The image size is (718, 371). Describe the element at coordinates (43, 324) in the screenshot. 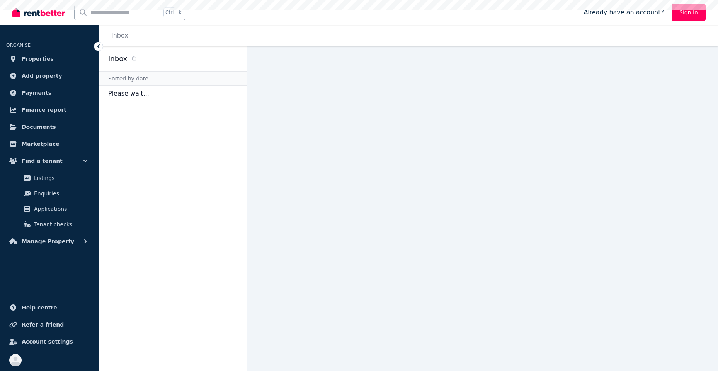

I see `span: Refer a friend` at that location.